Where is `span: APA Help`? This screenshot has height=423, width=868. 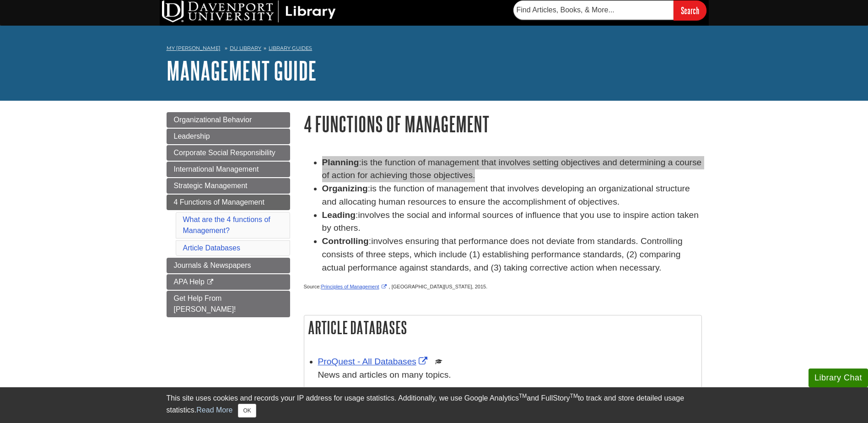 span: APA Help is located at coordinates (189, 281).